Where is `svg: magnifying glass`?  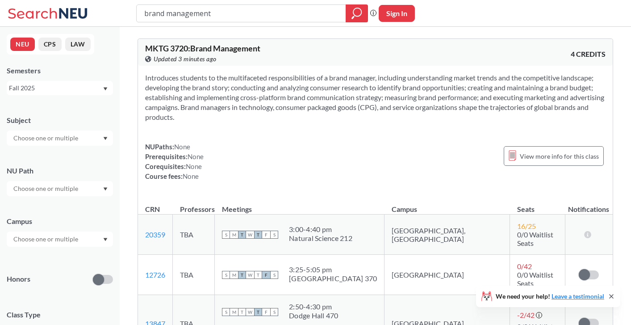
svg: magnifying glass is located at coordinates (357, 13).